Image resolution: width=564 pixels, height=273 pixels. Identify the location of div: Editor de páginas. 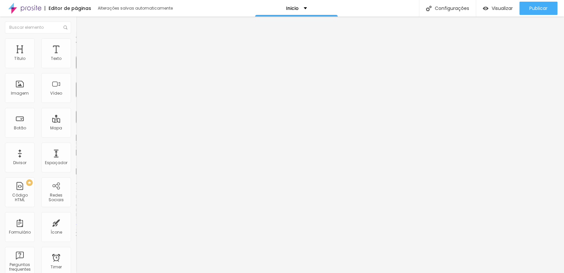
(68, 8).